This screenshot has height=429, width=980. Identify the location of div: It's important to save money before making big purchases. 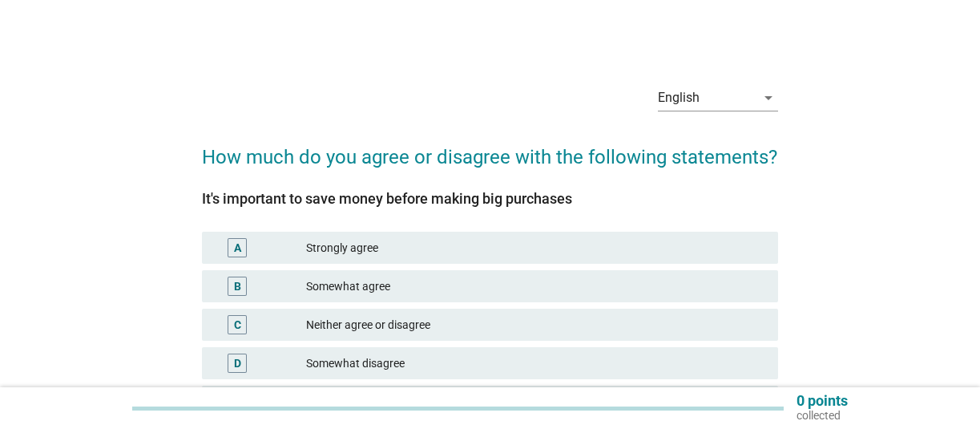
(490, 198).